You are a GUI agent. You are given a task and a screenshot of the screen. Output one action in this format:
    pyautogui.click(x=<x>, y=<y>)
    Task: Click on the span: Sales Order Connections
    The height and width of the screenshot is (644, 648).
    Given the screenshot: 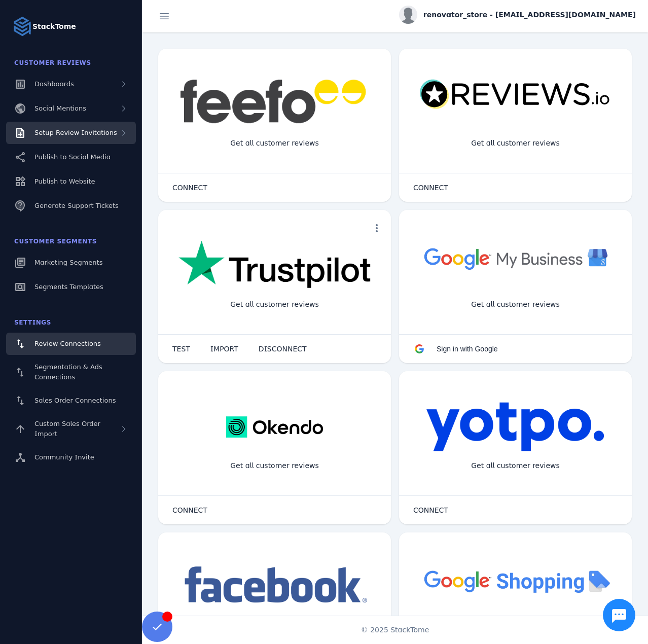 What is the action you would take?
    pyautogui.click(x=75, y=400)
    